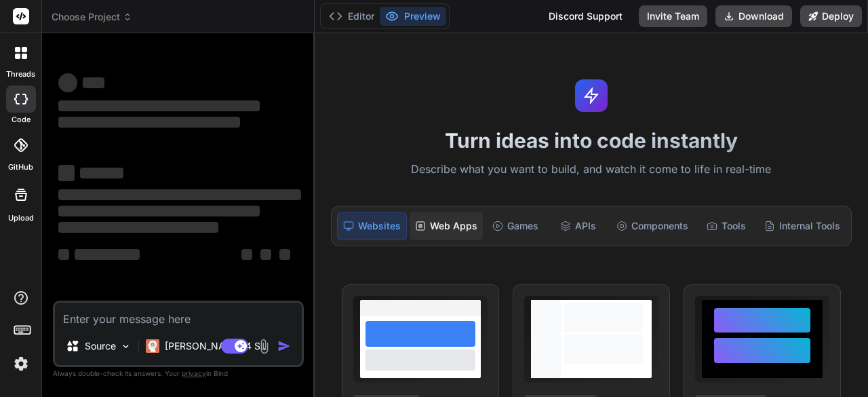 This screenshot has width=868, height=397. Describe the element at coordinates (592, 140) in the screenshot. I see `h1: Turn ideas into code instantly` at that location.